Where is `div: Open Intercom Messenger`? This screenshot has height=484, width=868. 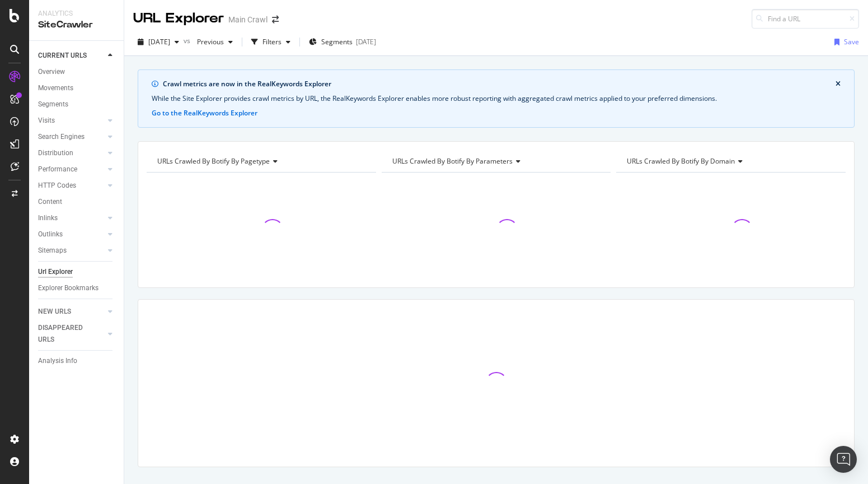
div: Open Intercom Messenger is located at coordinates (844, 459).